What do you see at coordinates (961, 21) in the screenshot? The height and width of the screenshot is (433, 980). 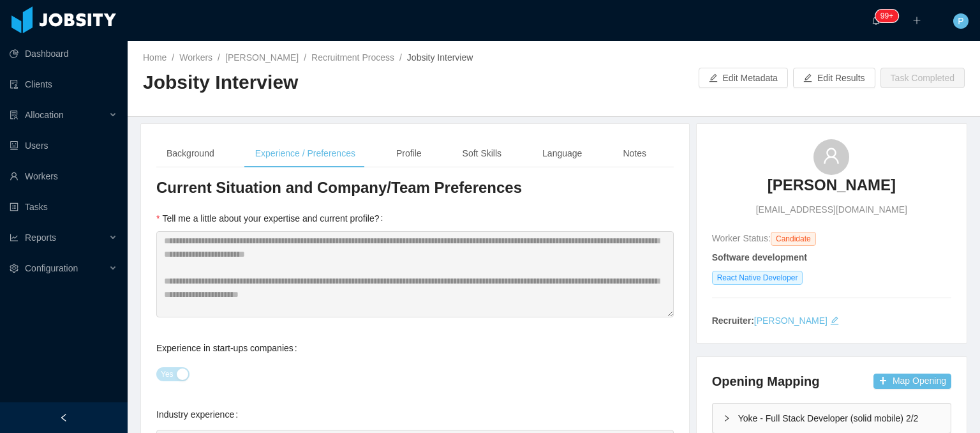 I see `span: P` at bounding box center [961, 21].